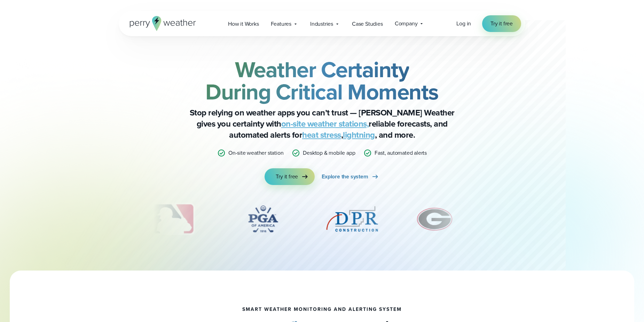  Describe the element at coordinates (321, 24) in the screenshot. I see `span: Industries` at that location.